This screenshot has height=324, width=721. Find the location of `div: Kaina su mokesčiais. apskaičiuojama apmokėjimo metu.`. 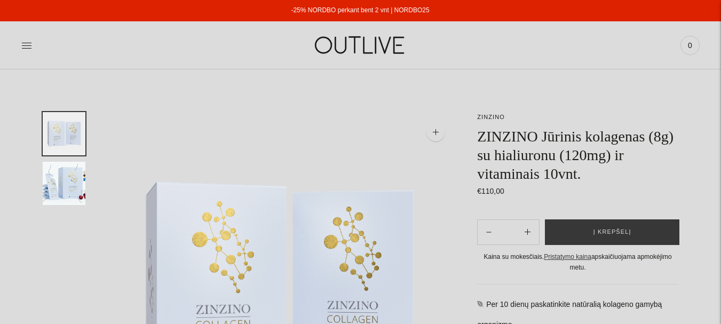

div: Kaina su mokesčiais. apskaičiuojama apmokėjimo metu. is located at coordinates (578, 262).